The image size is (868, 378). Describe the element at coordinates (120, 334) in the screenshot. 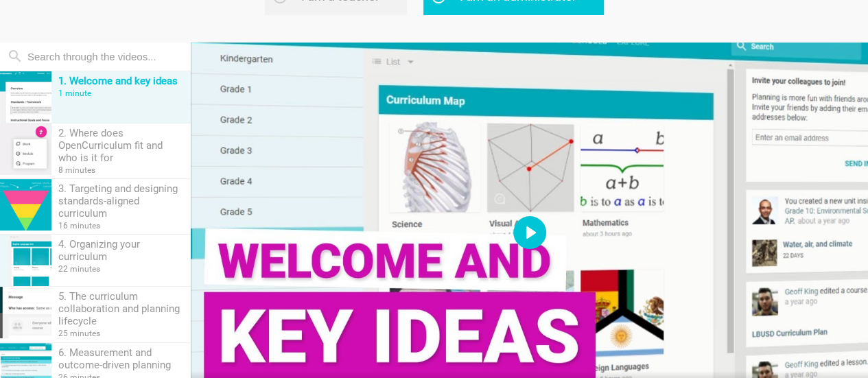

I see `div: 25 minutes` at that location.